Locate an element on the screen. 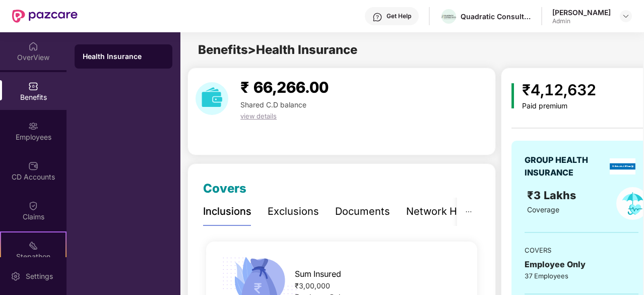 This screenshot has height=295, width=644. img: svg+xml;base64,PHN2ZyBpZD0iRHJvcGRvd24tMzJ4MzIiIHhtbG5zPSJodHRwOi8vd3d3LnczLm9yZy8yMDAwL3N2ZyIgd2... is located at coordinates (626, 16).